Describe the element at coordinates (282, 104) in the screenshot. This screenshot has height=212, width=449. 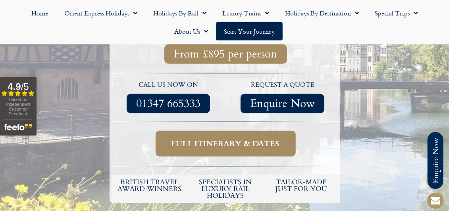
I see `a: Enquire Now` at that location.